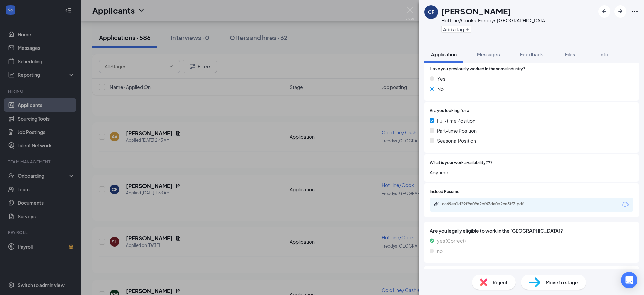 The height and width of the screenshot is (295, 644). What do you see at coordinates (531, 173) in the screenshot?
I see `span: Anytime` at bounding box center [531, 173].